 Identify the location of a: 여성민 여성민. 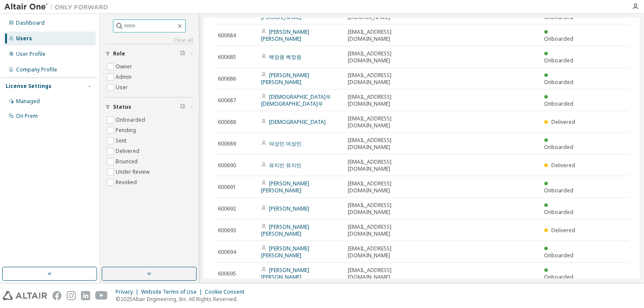
(285, 143).